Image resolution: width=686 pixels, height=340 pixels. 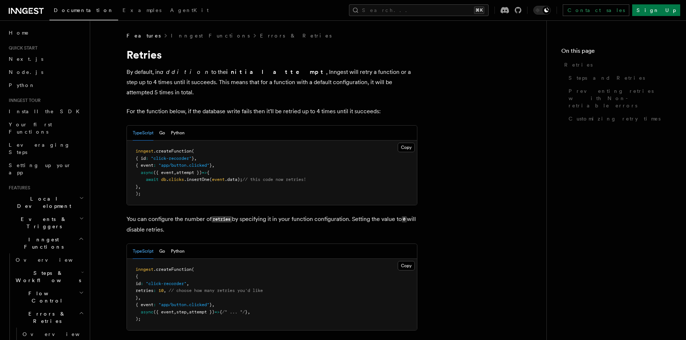 What do you see at coordinates (45, 202) in the screenshot?
I see `button: Local Development` at bounding box center [45, 202].